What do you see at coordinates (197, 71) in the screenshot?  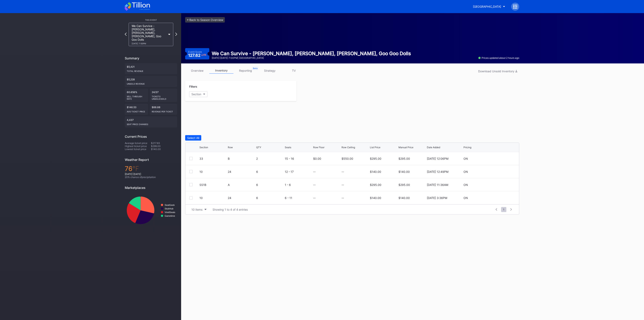 I see `a: overview` at bounding box center [197, 71].